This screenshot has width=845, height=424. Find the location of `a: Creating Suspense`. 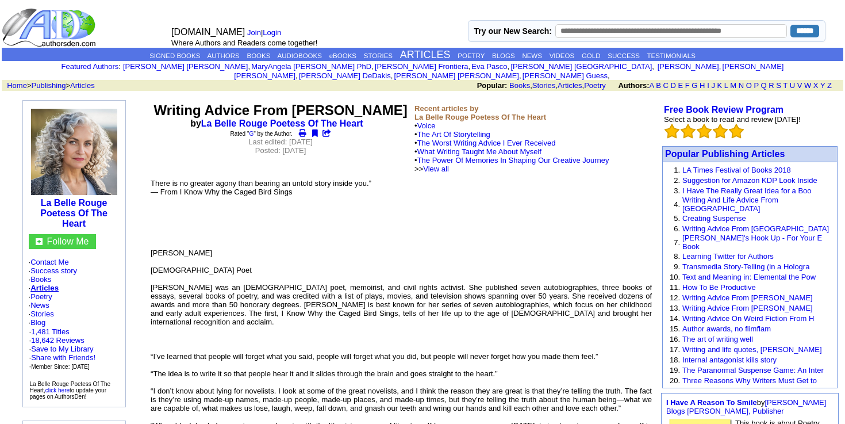

a: Creating Suspense is located at coordinates (714, 218).